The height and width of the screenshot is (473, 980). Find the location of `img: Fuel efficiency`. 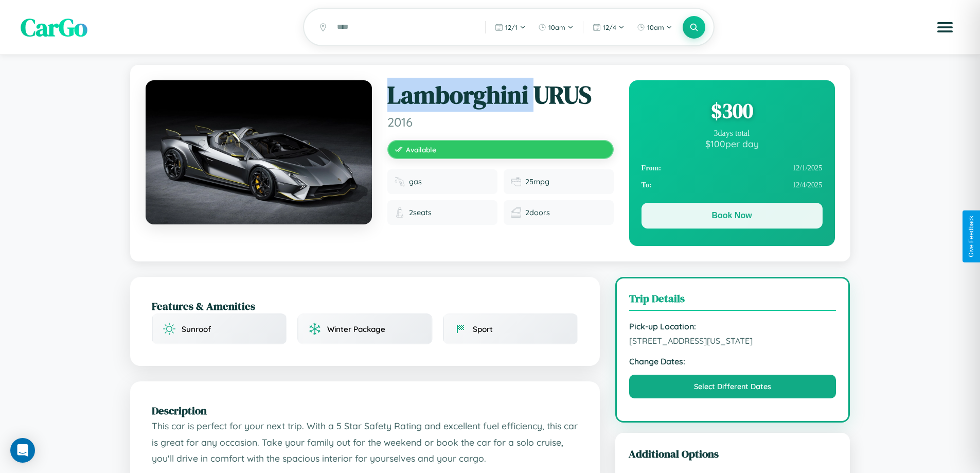

img: Fuel efficiency is located at coordinates (515, 182).